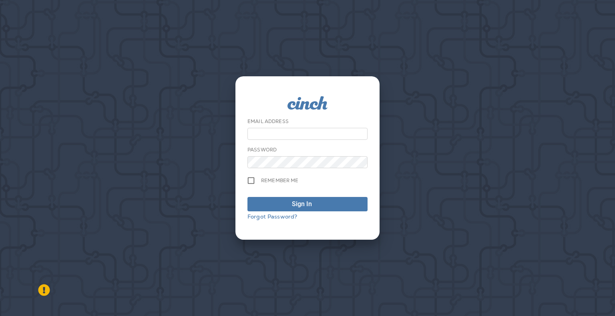 The height and width of the screenshot is (316, 615). I want to click on button: Sign In, so click(307, 204).